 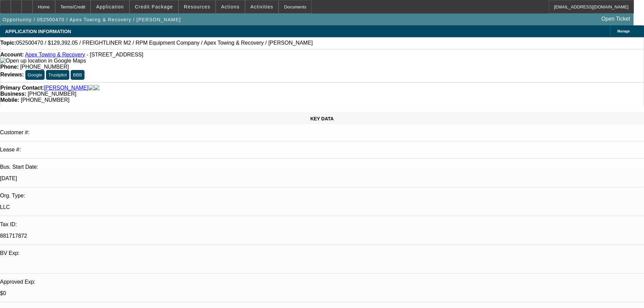 I want to click on button: Credit Package, so click(x=154, y=7).